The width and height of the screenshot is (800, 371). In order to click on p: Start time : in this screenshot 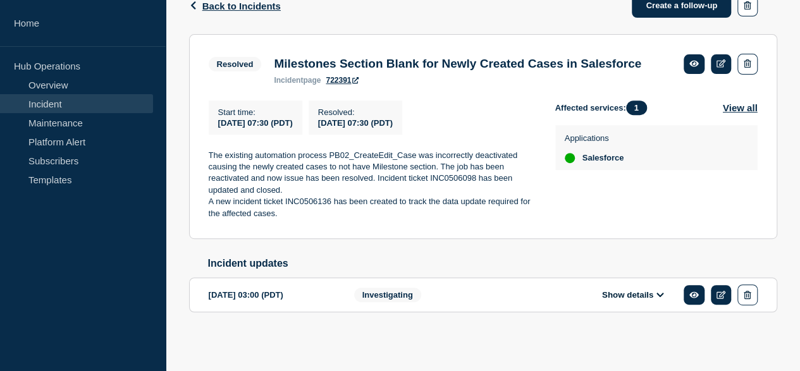, I will do `click(255, 112)`.